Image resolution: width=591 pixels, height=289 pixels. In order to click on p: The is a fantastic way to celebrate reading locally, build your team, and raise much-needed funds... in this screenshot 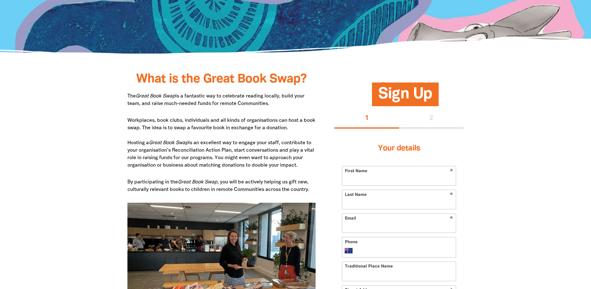, I will do `click(221, 100)`.